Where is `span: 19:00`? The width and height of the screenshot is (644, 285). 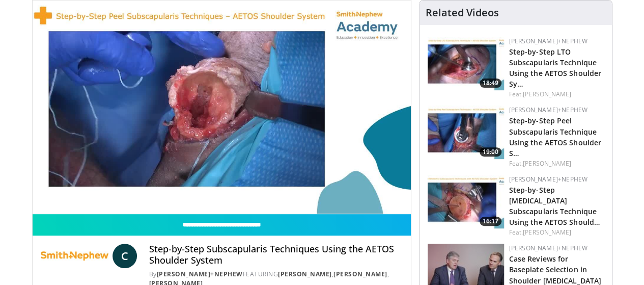
span: 19:00 is located at coordinates (490, 152).